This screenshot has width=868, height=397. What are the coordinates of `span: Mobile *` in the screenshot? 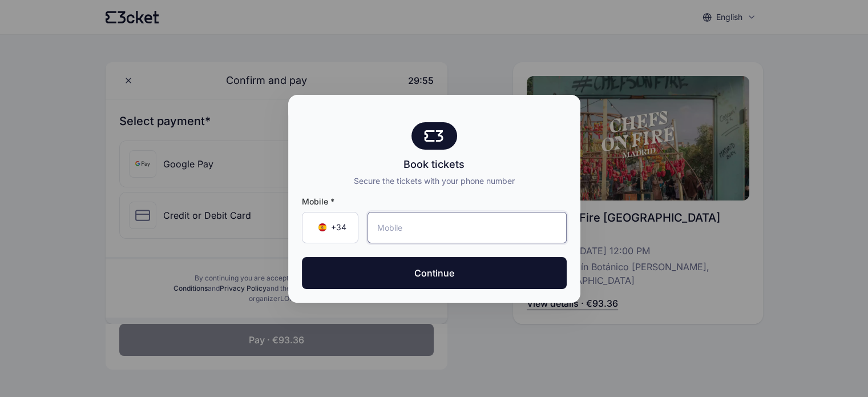 It's located at (435, 202).